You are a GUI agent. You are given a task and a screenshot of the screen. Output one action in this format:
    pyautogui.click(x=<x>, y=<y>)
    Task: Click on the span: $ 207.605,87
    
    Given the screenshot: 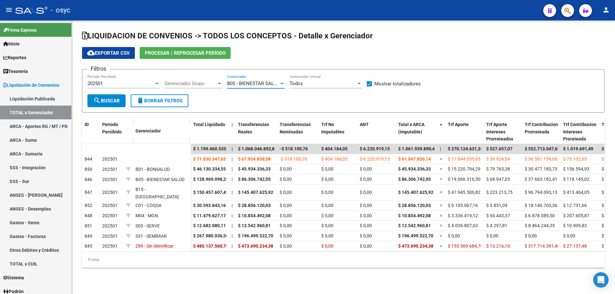 What is the action you would take?
    pyautogui.click(x=576, y=216)
    